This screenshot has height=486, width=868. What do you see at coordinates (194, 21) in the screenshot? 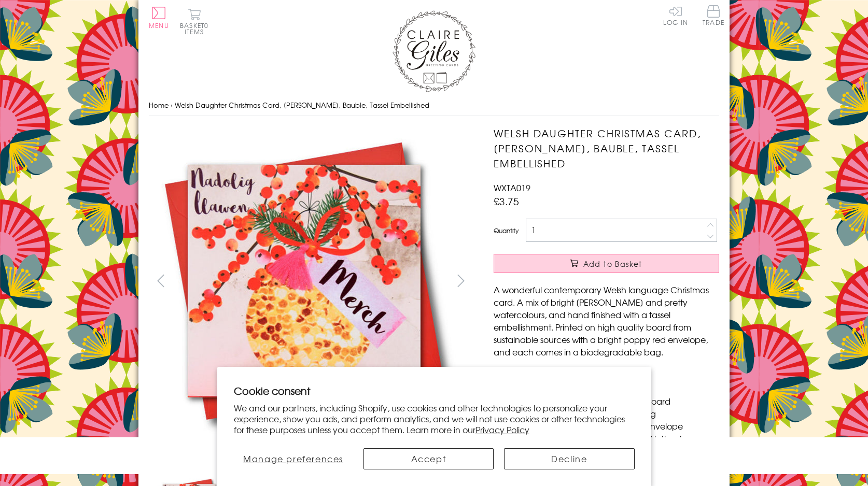
I see `button: Basket0 items` at bounding box center [194, 21].